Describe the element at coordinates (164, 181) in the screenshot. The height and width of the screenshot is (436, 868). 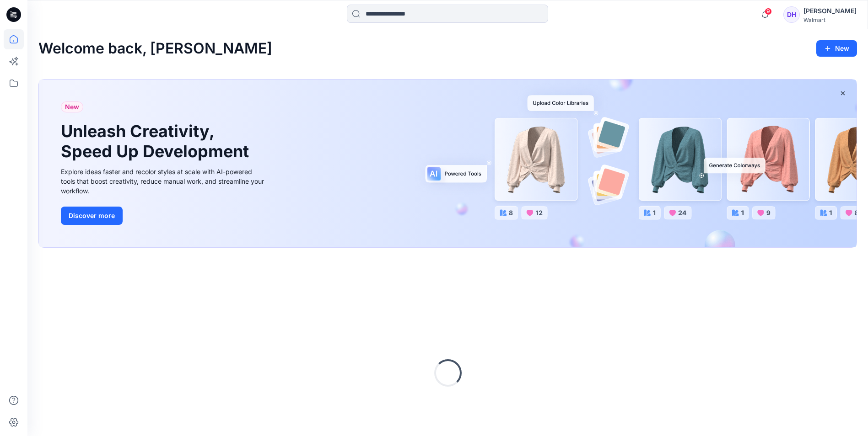
I see `div: Explore ideas faster and recolor styles at scale with AI-powered tools that boost creativity, red...` at that location.